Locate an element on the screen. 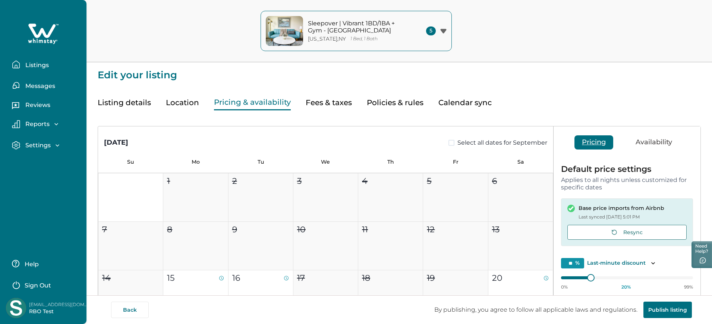 The width and height of the screenshot is (712, 324). button: 19Booked or not available on Airbnb is located at coordinates (455, 294).